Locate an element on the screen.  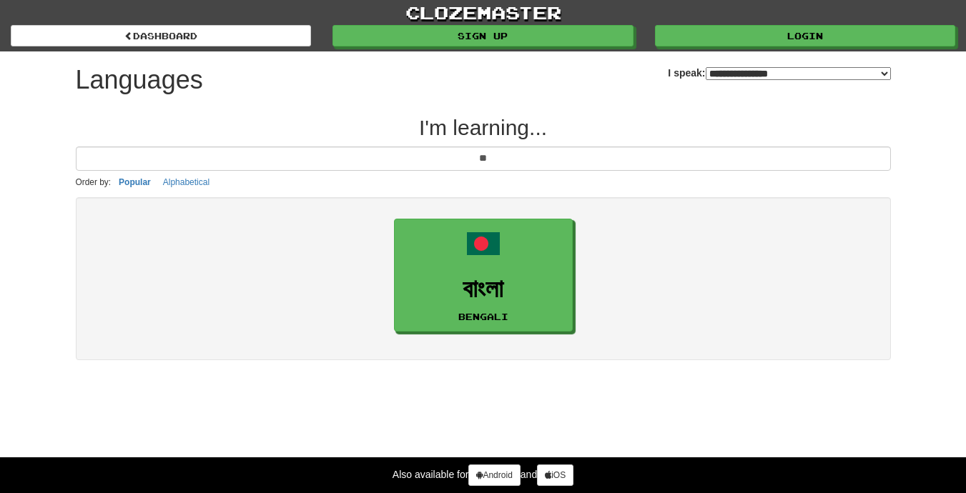
a: dashboard is located at coordinates (161, 36).